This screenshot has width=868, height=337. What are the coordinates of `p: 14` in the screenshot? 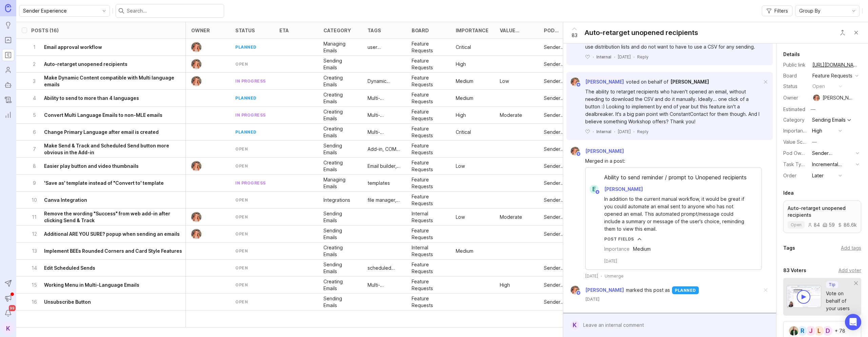 It's located at (34, 268).